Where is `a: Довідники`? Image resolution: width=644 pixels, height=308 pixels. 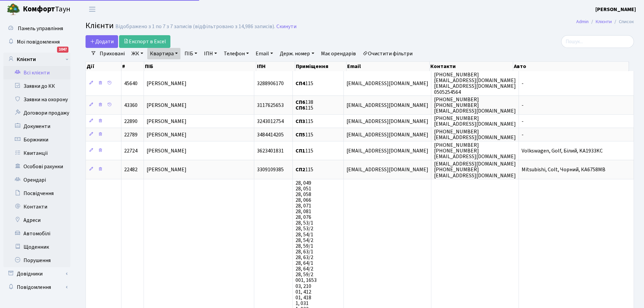
a: Довідники is located at coordinates (37, 274).